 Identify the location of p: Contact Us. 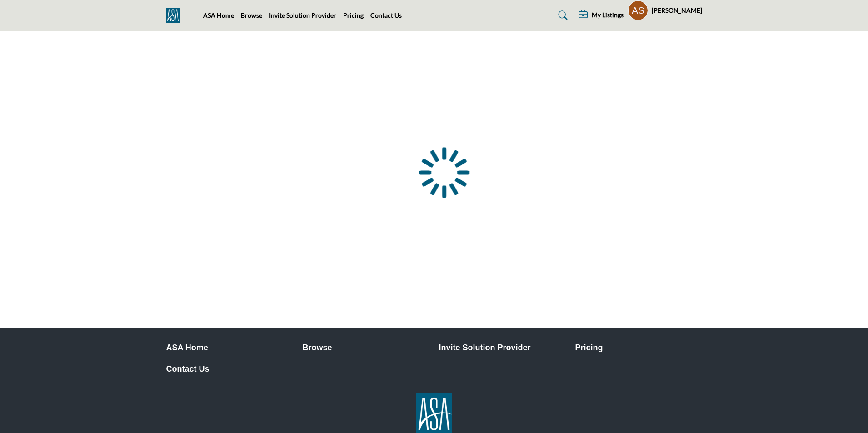
(229, 369).